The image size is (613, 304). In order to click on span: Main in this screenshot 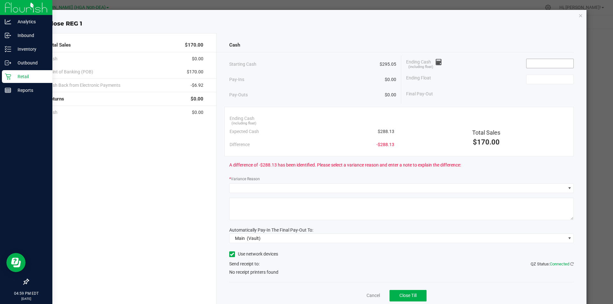, I will do `click(240, 238)`.